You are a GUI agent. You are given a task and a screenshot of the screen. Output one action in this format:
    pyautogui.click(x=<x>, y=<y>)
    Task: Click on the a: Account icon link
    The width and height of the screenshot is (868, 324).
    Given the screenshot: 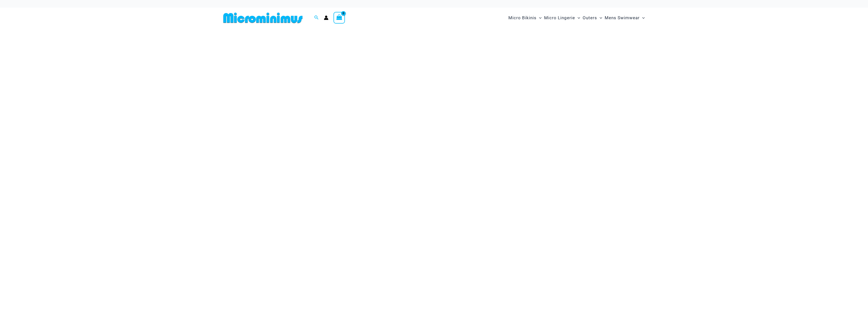 What is the action you would take?
    pyautogui.click(x=326, y=18)
    